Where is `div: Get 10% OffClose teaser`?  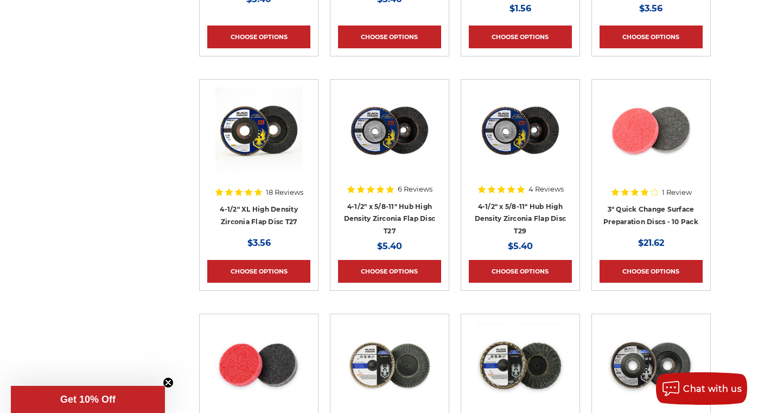 div: Get 10% OffClose teaser is located at coordinates (88, 399).